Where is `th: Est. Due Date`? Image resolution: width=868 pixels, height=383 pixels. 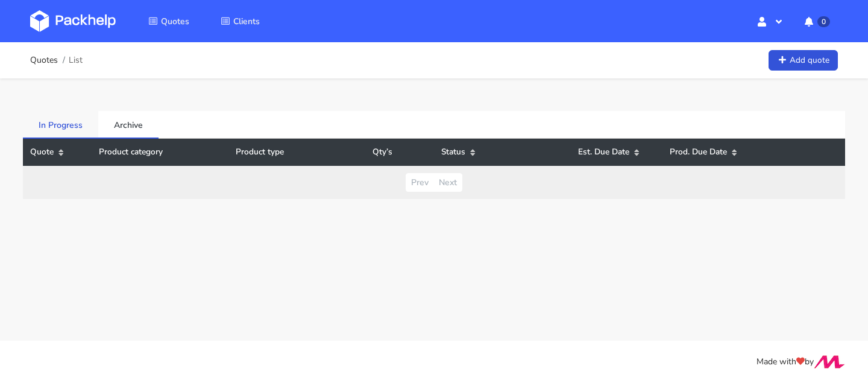 th: Est. Due Date is located at coordinates (616, 152).